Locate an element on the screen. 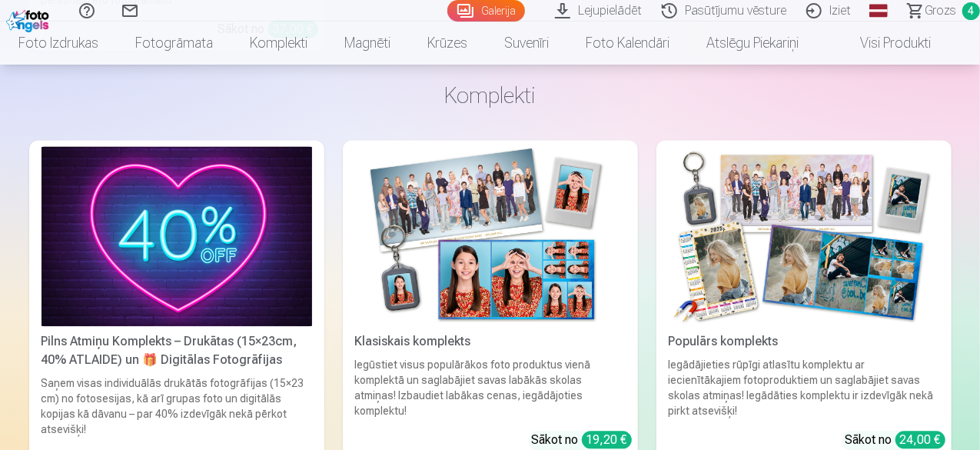  img: Pilns Atmiņu Komplekts – Drukātas (15×23cm, 40% ATLAIDE) un 🎁 Digitālas Fotogrāfijas is located at coordinates (177, 236).